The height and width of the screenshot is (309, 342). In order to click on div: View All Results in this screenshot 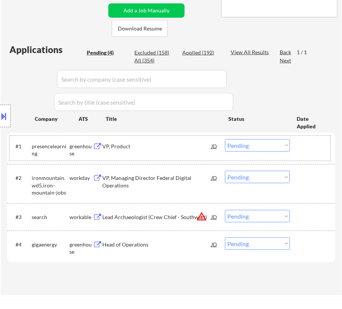, I will do `click(250, 52)`.